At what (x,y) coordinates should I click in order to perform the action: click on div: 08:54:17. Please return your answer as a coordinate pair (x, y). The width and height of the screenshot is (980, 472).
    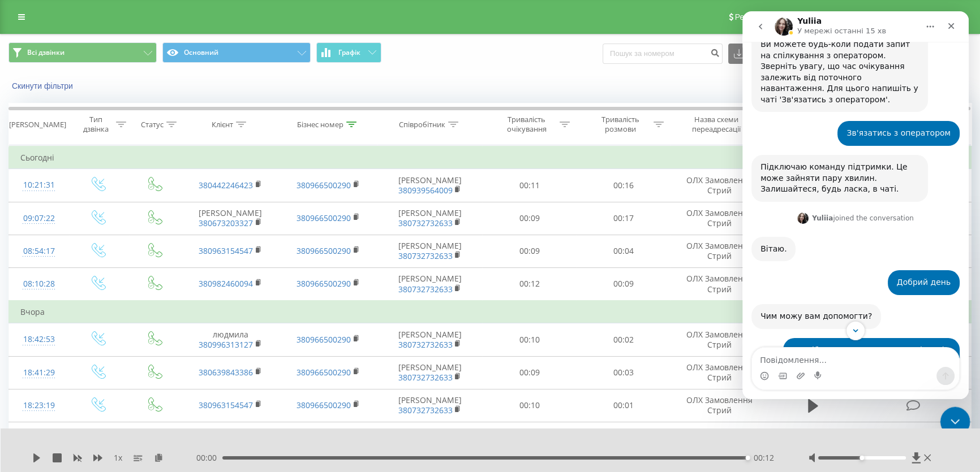
    Looking at the image, I should click on (39, 251).